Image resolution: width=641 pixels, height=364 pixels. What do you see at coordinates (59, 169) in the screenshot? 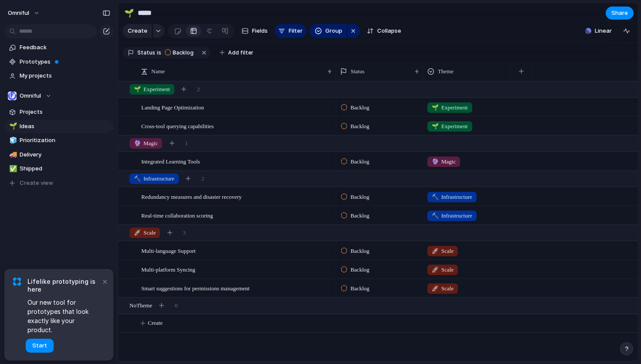
I see `a: ✅Shipped` at bounding box center [59, 169].